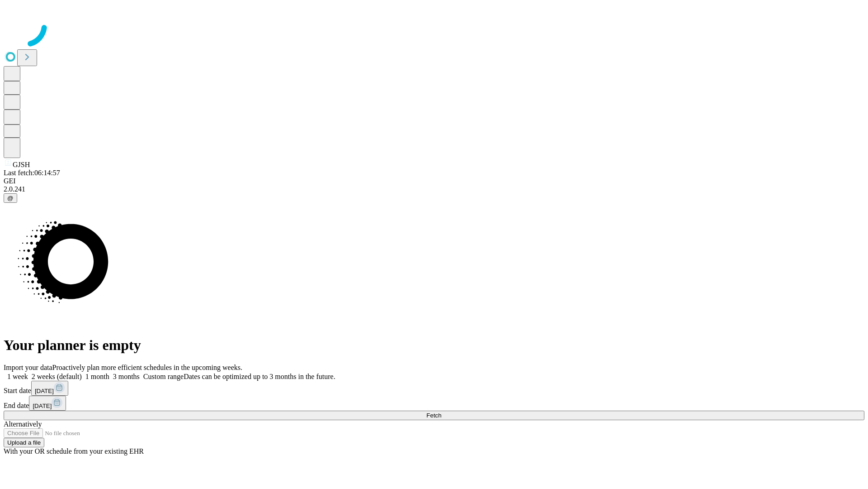  I want to click on span: Custom range, so click(164, 376).